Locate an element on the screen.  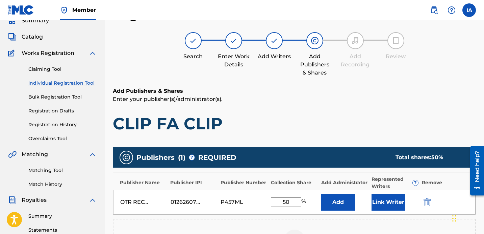
span: ( 1 ) is located at coordinates (182, 157).